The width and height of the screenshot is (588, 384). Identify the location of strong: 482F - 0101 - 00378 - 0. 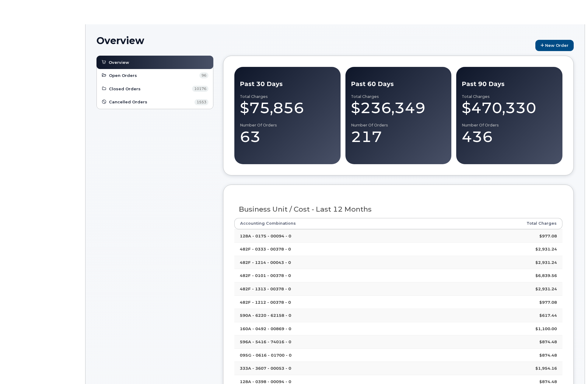
(265, 276).